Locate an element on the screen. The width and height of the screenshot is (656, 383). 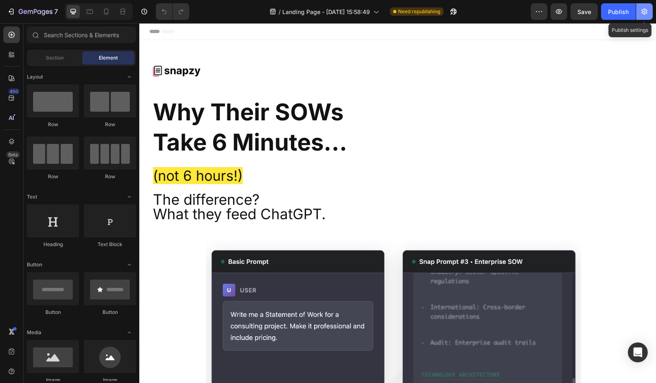
span: Save is located at coordinates (585, 12).